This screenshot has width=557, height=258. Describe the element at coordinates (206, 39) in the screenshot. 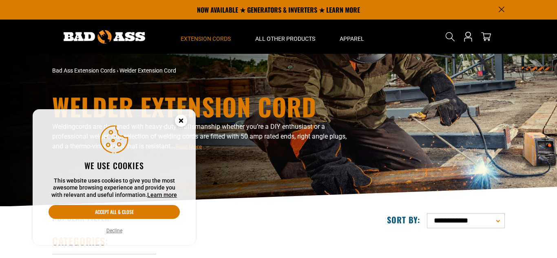

I see `span: Extension Cords` at that location.